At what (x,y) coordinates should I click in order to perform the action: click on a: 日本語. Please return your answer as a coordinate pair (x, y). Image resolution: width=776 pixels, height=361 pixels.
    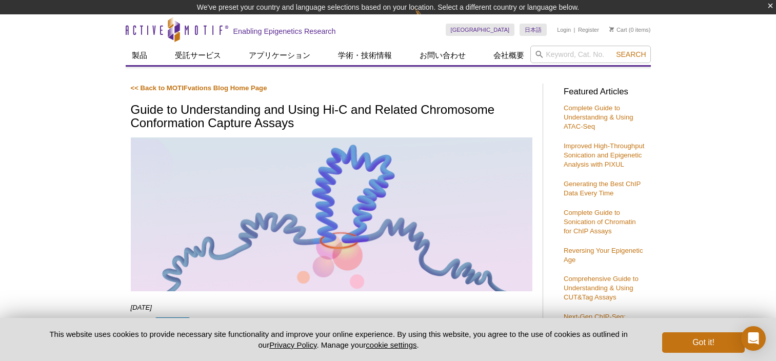
    Looking at the image, I should click on (533, 30).